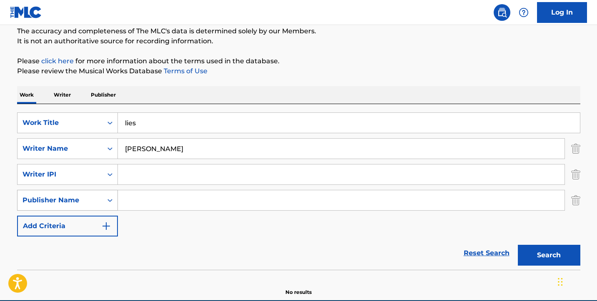 The image size is (597, 301). What do you see at coordinates (562, 12) in the screenshot?
I see `a: Log In` at bounding box center [562, 12].